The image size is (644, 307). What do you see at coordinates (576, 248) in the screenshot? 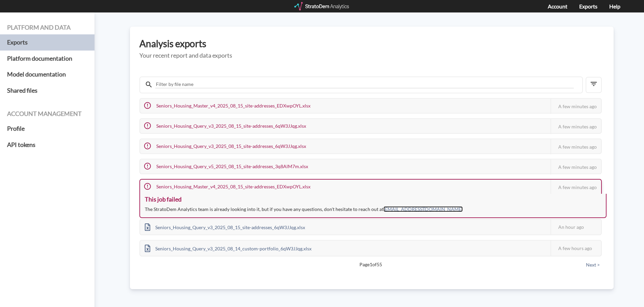
I see `div: A few hours ago` at bounding box center [576, 248].